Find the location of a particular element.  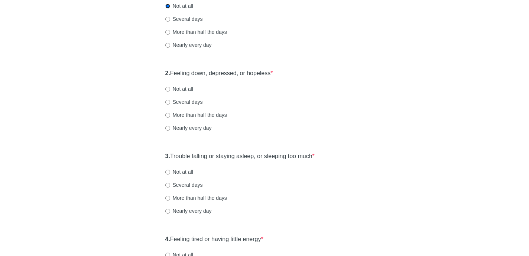

strong: 2. is located at coordinates (168, 73).